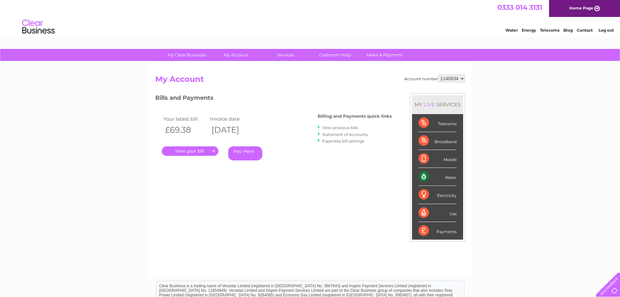 The height and width of the screenshot is (297, 620). I want to click on div: Telecoms, so click(438, 123).